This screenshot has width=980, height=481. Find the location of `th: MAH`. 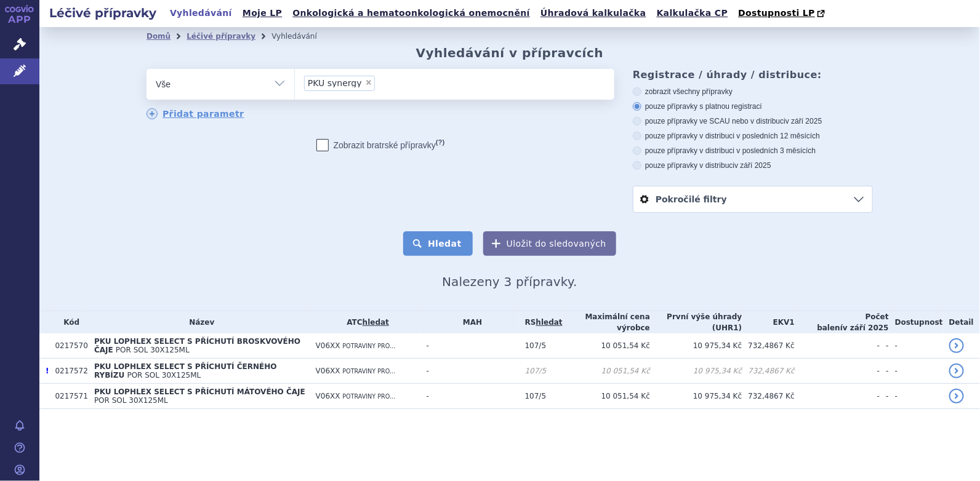

th: MAH is located at coordinates (470, 323).